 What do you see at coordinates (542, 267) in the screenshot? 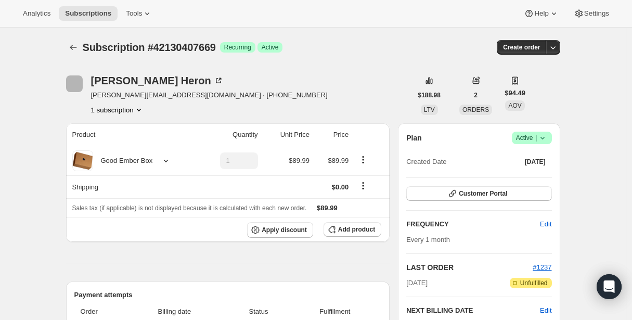
I see `span: #1237` at bounding box center [542, 267].